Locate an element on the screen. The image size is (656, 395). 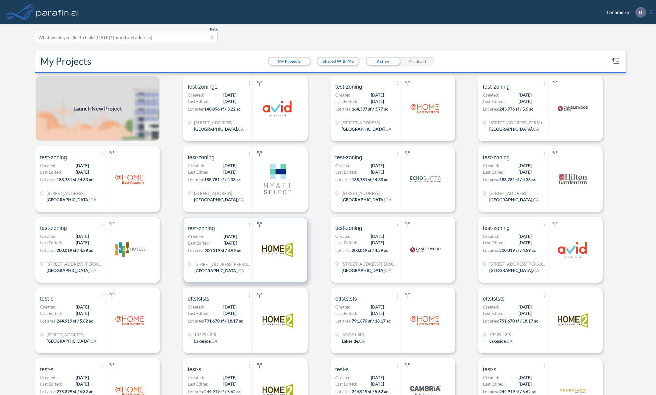
h2: My Projects is located at coordinates (66, 61).